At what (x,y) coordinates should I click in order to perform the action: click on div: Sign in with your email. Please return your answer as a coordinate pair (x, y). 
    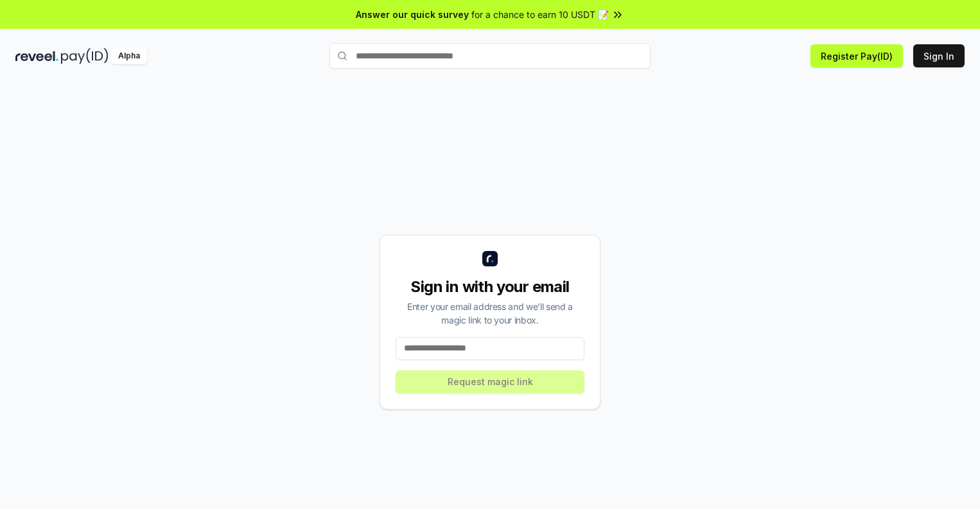
    Looking at the image, I should click on (490, 287).